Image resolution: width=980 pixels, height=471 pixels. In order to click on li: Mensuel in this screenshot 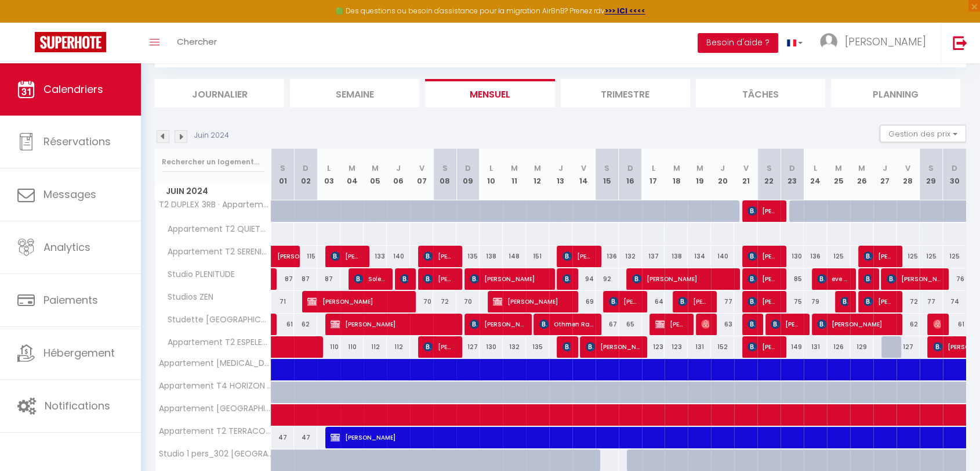, I will do `click(489, 93)`.